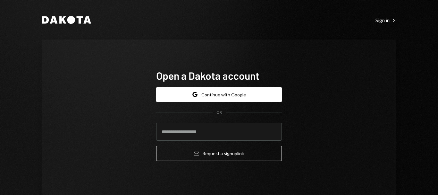 Image resolution: width=438 pixels, height=195 pixels. Describe the element at coordinates (219, 112) in the screenshot. I see `div: OR` at that location.